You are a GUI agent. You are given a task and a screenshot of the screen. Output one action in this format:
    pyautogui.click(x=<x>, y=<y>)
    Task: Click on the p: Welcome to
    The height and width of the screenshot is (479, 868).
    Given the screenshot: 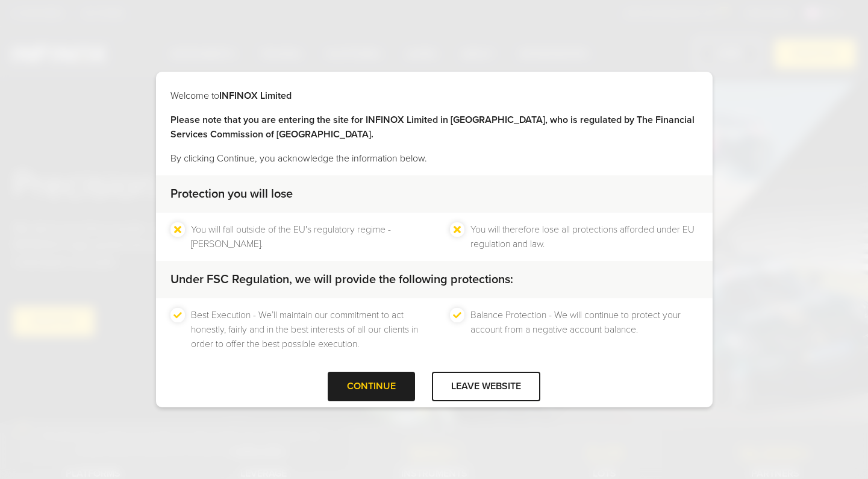 What is the action you would take?
    pyautogui.click(x=434, y=96)
    